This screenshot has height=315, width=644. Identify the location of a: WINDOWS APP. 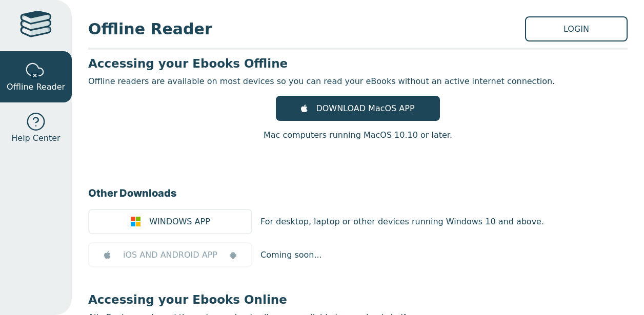
(170, 221).